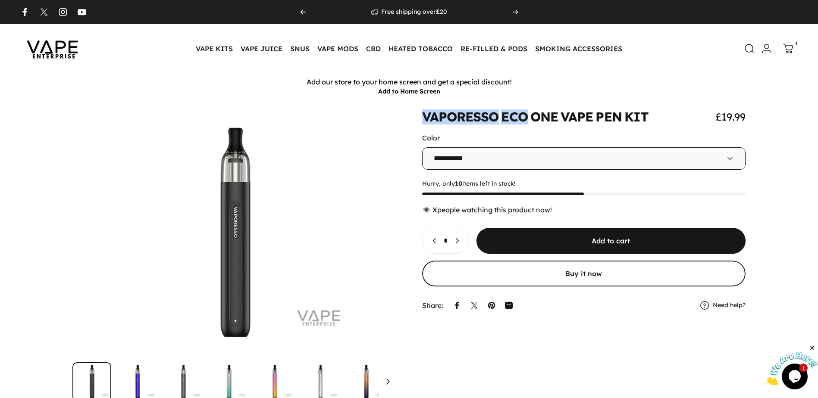  Describe the element at coordinates (234, 233) in the screenshot. I see `button: Open media 4 in modal` at that location.